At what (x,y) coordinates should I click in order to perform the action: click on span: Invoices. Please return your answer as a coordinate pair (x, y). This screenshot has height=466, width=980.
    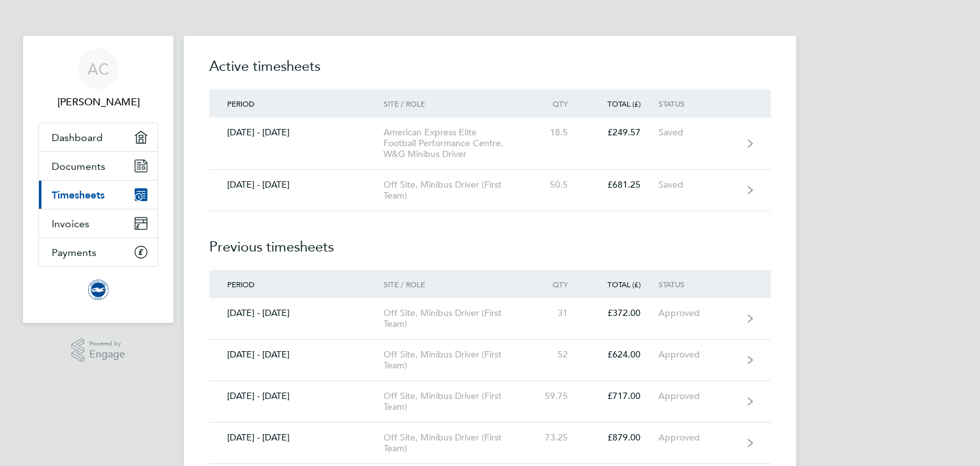
    Looking at the image, I should click on (71, 223).